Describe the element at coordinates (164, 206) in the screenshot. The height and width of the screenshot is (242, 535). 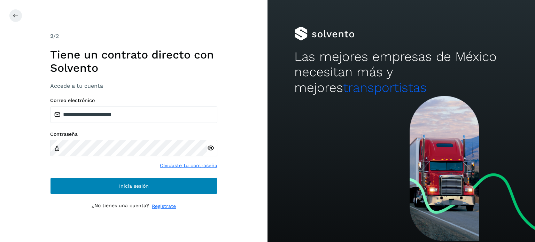
I see `a: Regístrate` at that location.